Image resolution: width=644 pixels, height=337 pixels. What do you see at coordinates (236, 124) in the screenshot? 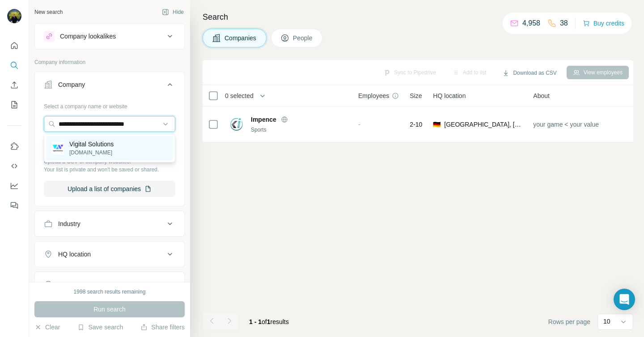
I see `img: Logo of Impence` at bounding box center [236, 124].